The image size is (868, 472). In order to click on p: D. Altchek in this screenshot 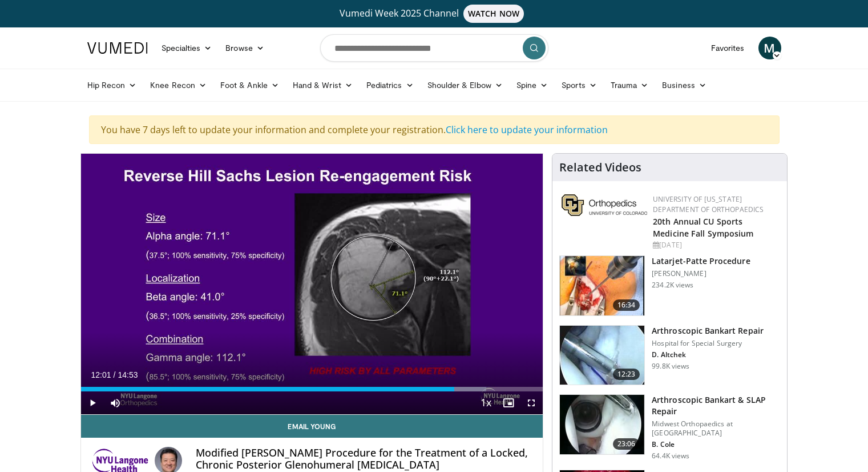, I will do `click(708, 355)`.